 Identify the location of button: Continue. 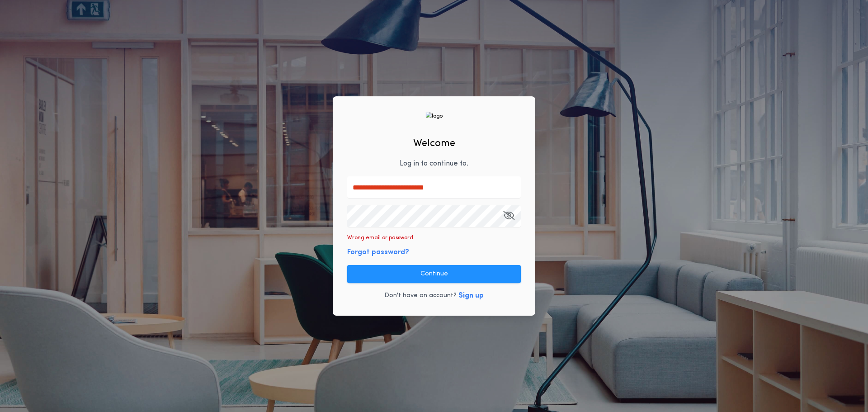
(434, 274).